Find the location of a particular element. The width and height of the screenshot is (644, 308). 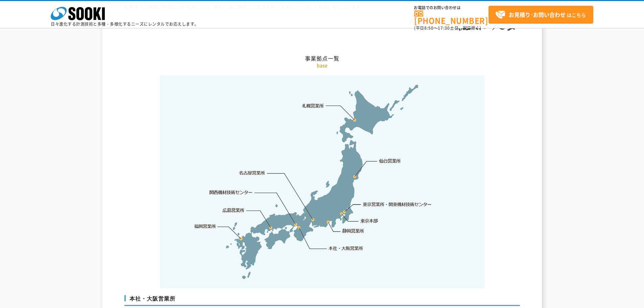

a: 東京営業所・関東機材技術センター is located at coordinates (398, 204).